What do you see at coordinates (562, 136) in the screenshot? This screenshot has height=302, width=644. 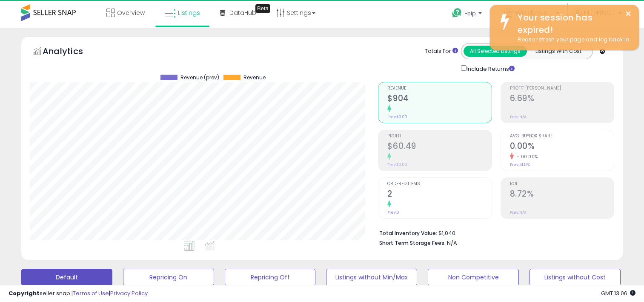 I see `span: Avg. Buybox Share` at bounding box center [562, 136].